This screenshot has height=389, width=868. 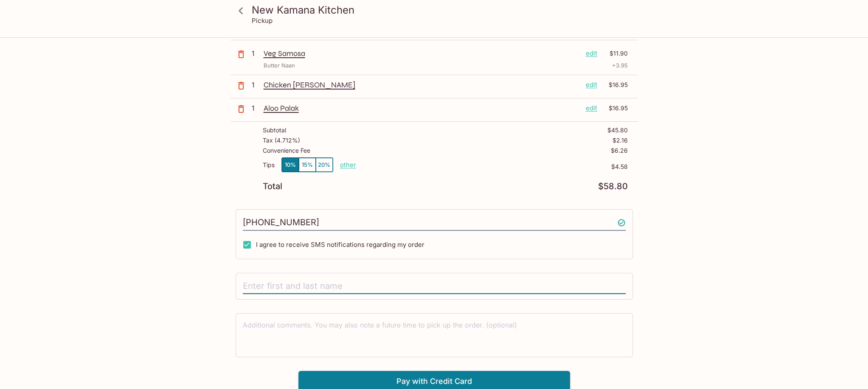 What do you see at coordinates (324, 164) in the screenshot?
I see `button: 20%` at bounding box center [324, 164].